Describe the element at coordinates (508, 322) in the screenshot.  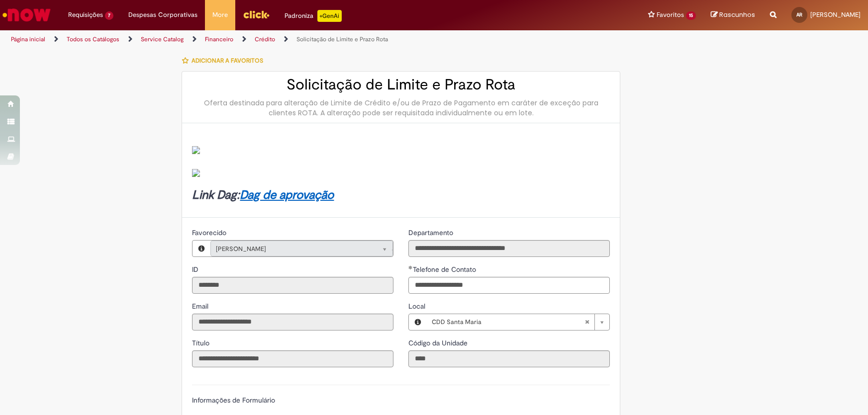
I see `span: CDD Santa Maria` at that location.